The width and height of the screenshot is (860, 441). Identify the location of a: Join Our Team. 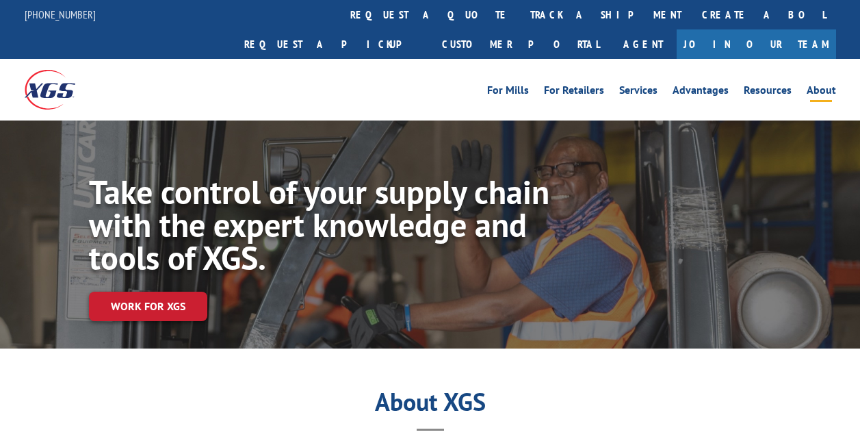
(756, 44).